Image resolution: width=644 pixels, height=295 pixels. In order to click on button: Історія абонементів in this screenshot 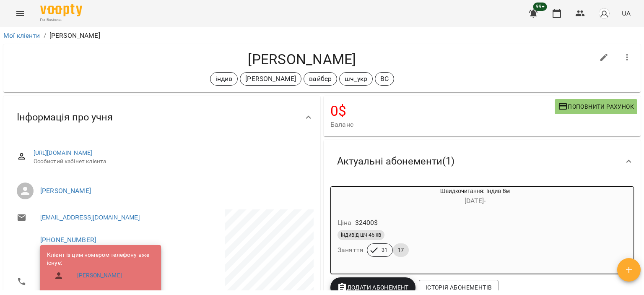, I will do `click(459, 288)`.